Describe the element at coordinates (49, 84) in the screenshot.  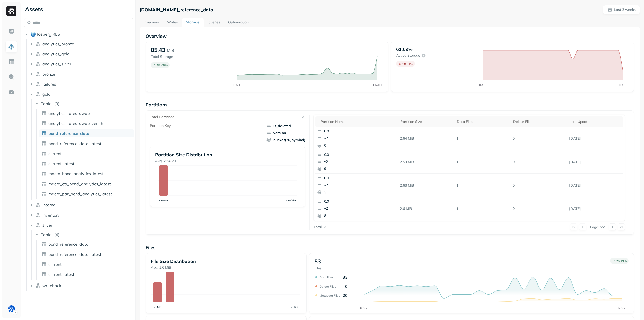
I see `span: failures` at that location.